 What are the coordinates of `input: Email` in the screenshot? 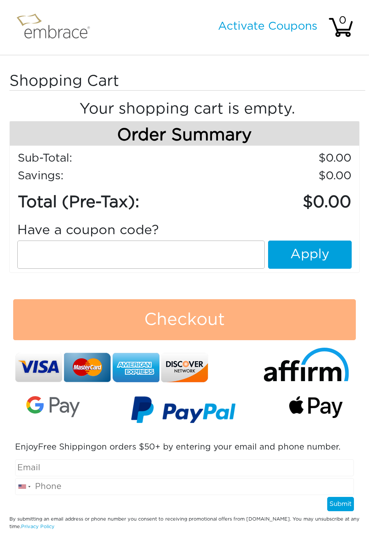 It's located at (184, 468).